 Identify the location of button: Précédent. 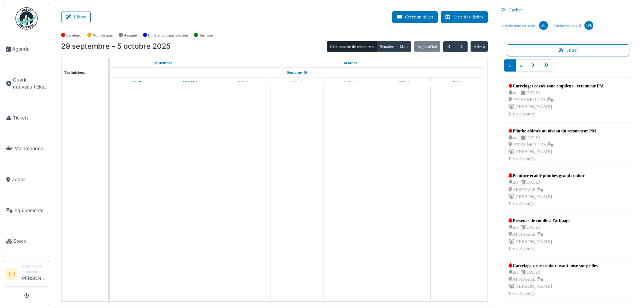
(449, 46).